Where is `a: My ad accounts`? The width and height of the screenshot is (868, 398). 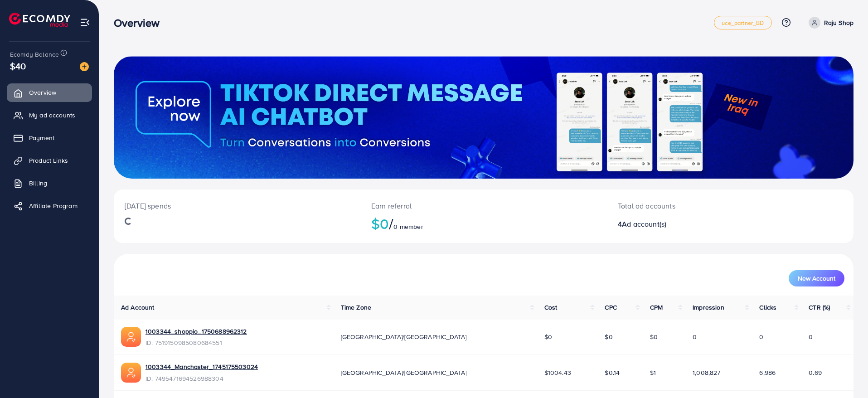
a: My ad accounts is located at coordinates (49, 115).